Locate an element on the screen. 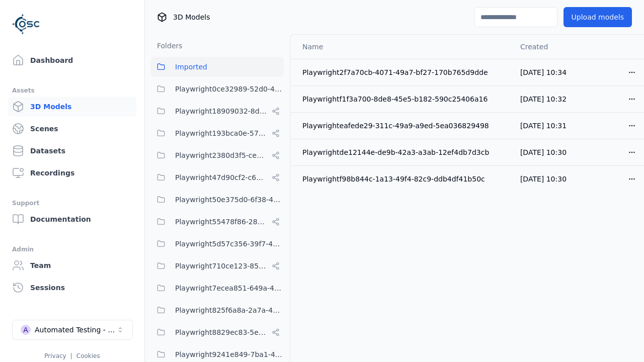 The width and height of the screenshot is (644, 362). a: Scenes is located at coordinates (72, 129).